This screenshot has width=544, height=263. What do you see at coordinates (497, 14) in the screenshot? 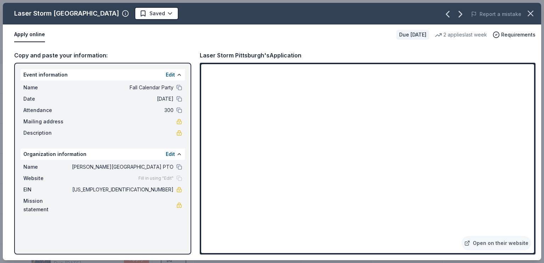
I see `button: Report a mistake` at bounding box center [497, 14].